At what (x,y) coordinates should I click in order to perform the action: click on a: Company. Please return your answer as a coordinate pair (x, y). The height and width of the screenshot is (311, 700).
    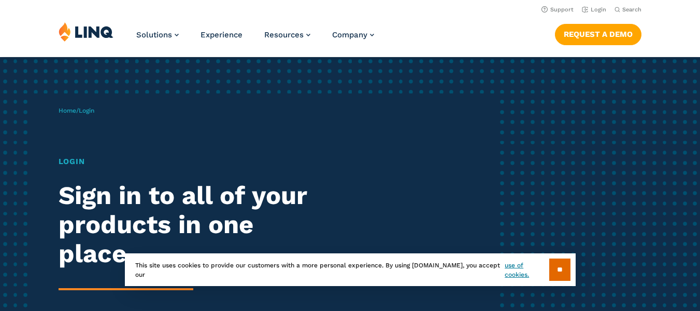
    Looking at the image, I should click on (353, 35).